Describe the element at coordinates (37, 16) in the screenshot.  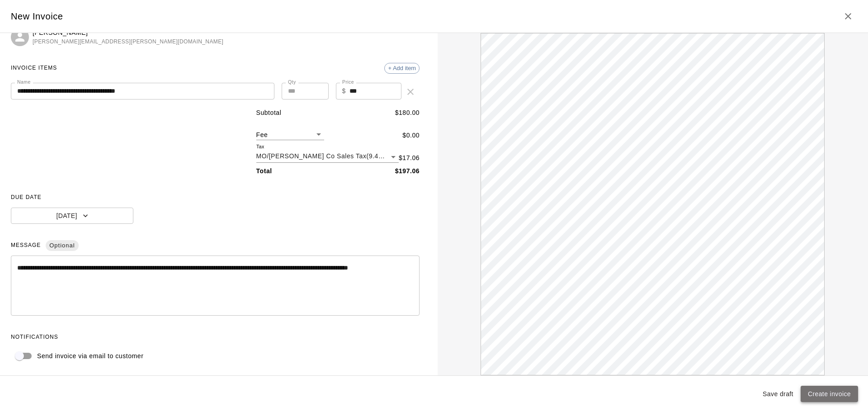
I see `h5: New Invoice` at that location.